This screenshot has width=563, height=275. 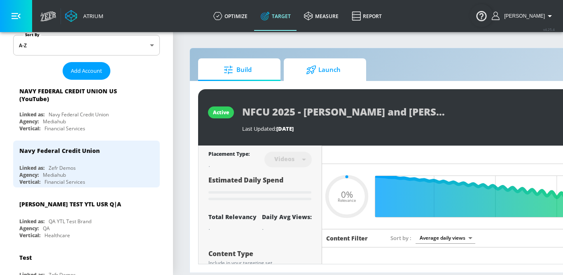 I want to click on div: Daily Avg Views:, so click(x=287, y=217).